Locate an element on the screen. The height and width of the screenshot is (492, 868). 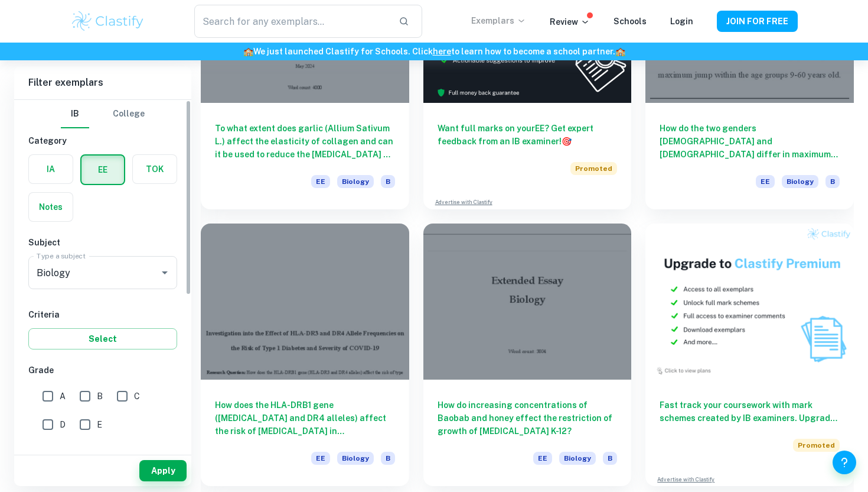
img: Thumbnail is located at coordinates (749, 301).